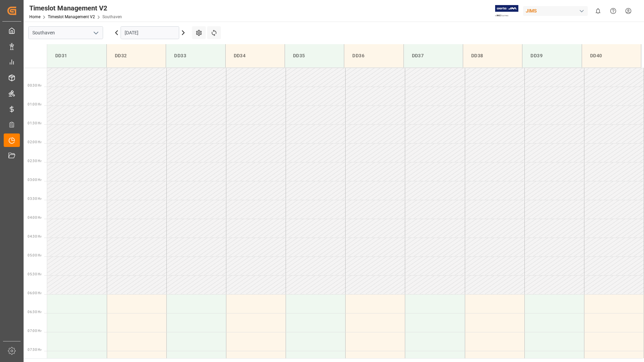 The width and height of the screenshot is (644, 362). Describe the element at coordinates (255, 56) in the screenshot. I see `div: DD34` at that location.